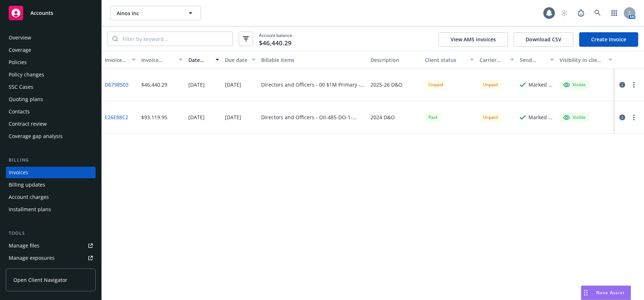  What do you see at coordinates (176, 39) in the screenshot?
I see `input: Filter by keyword...` at bounding box center [176, 39].